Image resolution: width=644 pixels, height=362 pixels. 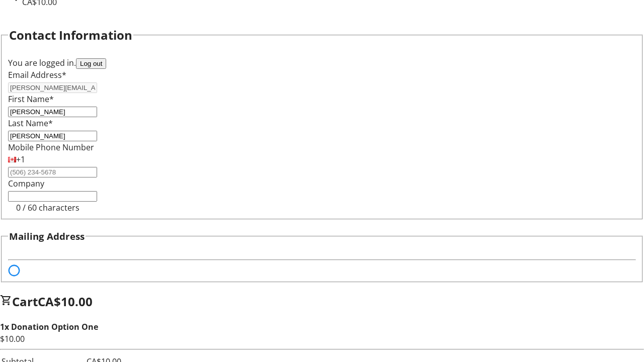 What do you see at coordinates (30, 123) in the screenshot?
I see `label: Last Name*` at bounding box center [30, 123].